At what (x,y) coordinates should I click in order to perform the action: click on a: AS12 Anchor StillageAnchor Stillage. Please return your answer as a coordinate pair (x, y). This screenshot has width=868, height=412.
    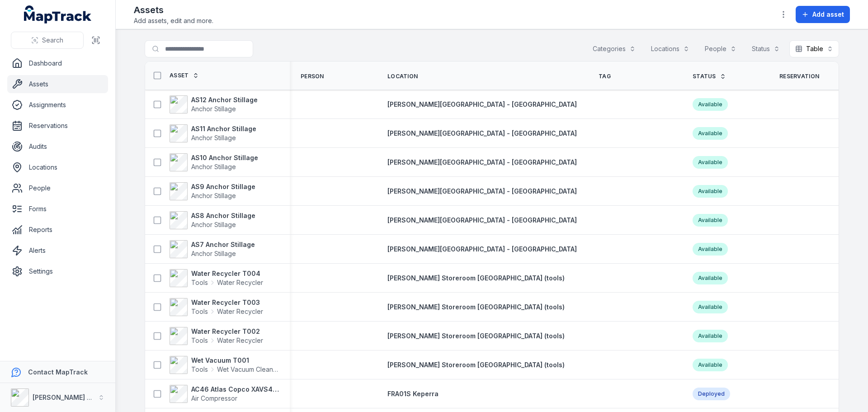
    Looking at the image, I should click on (213, 104).